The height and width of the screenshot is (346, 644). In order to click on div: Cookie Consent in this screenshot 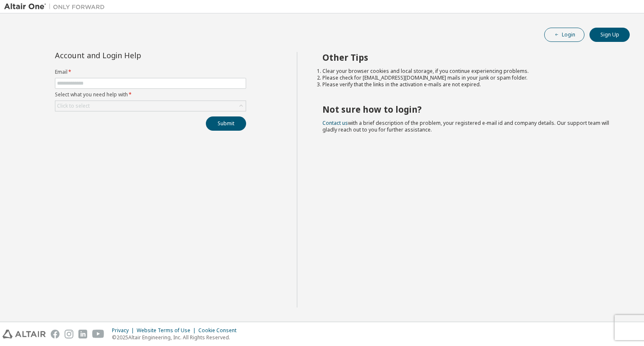, I will do `click(220, 331)`.